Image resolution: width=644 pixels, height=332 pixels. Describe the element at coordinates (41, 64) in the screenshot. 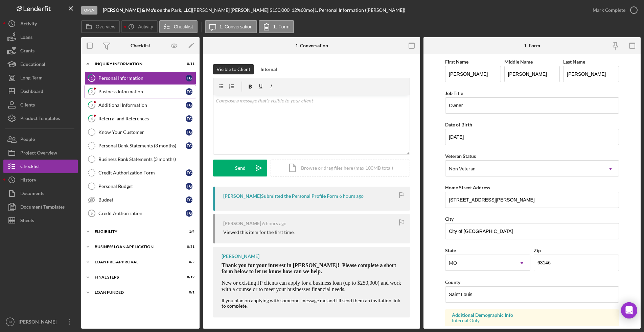

I see `button: Educational` at that location.